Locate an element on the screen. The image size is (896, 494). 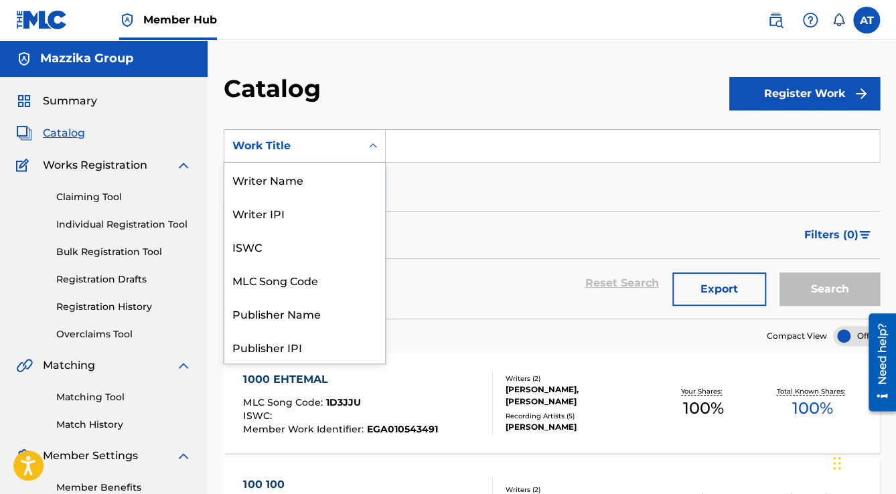
span: Matching is located at coordinates (69, 366).